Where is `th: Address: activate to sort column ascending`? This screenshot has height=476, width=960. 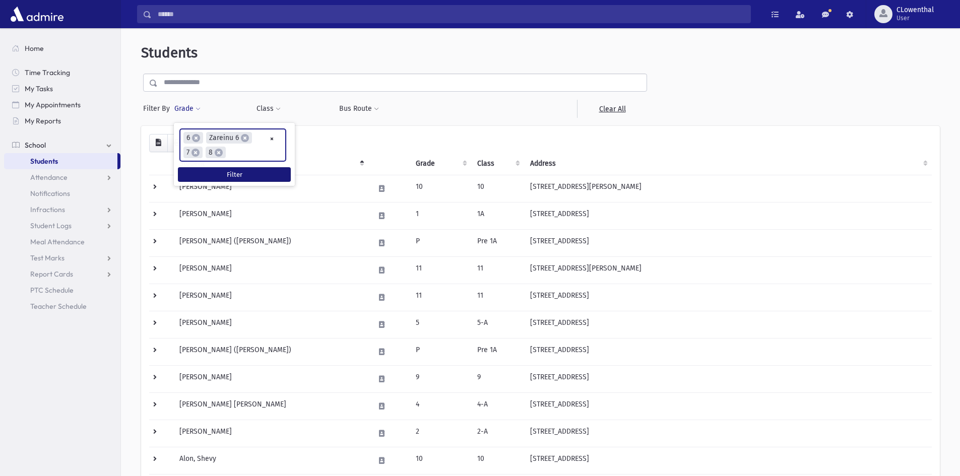
th: Address: activate to sort column ascending is located at coordinates (728, 164).